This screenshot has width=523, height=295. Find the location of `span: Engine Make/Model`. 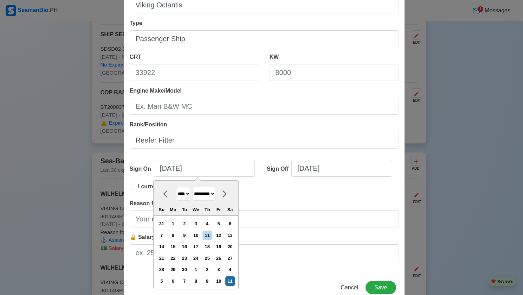

span: Engine Make/Model is located at coordinates (156, 90).